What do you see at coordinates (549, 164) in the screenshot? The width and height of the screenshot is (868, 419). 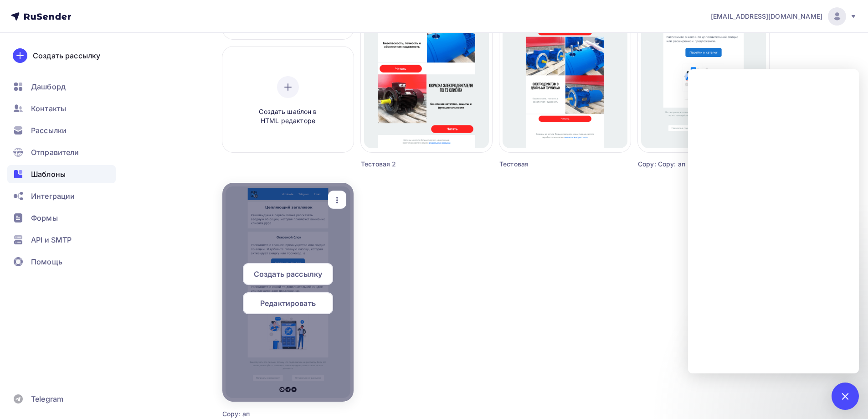 I see `div: Тестовая` at bounding box center [549, 164].